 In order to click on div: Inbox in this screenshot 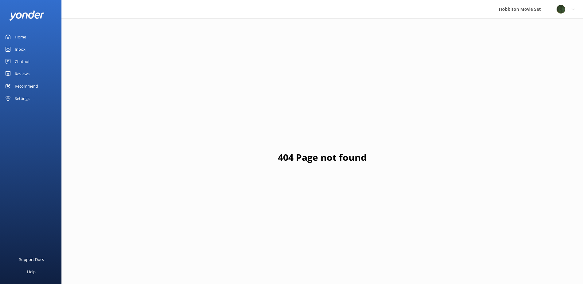, I will do `click(20, 49)`.